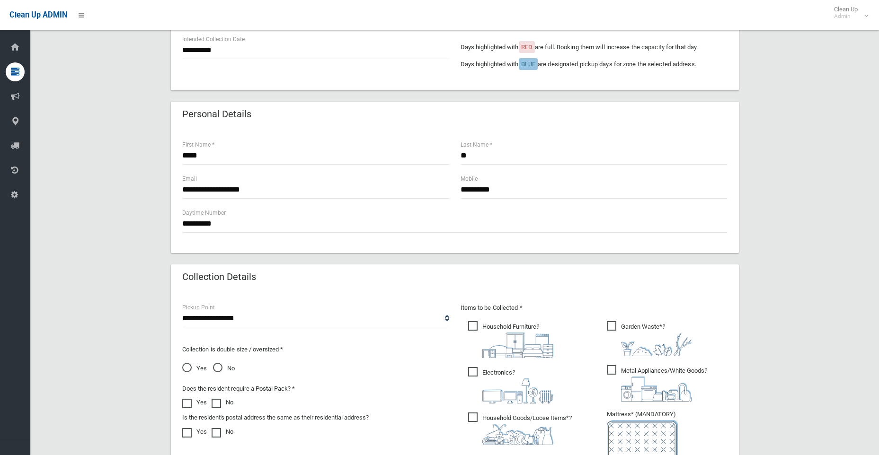 This screenshot has width=879, height=455. Describe the element at coordinates (217, 114) in the screenshot. I see `header: Personal Details` at that location.